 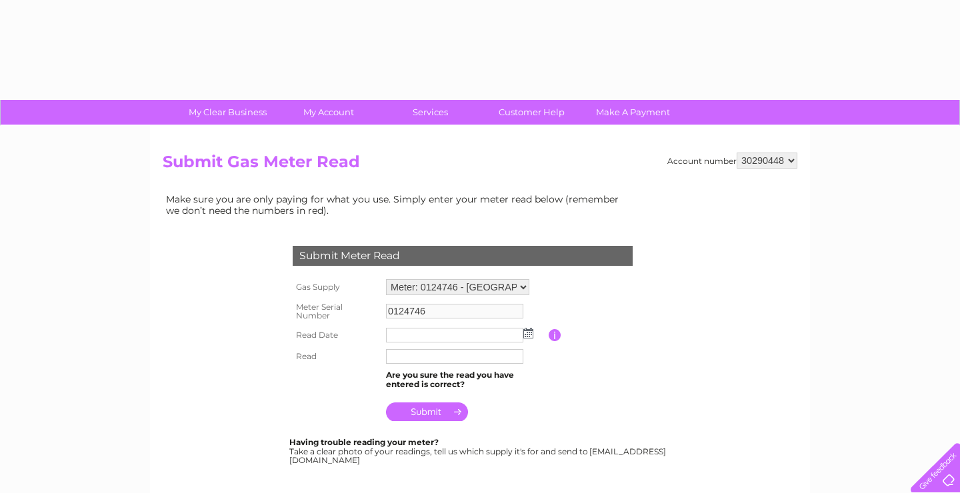 What do you see at coordinates (329, 112) in the screenshot?
I see `a: My Account` at bounding box center [329, 112].